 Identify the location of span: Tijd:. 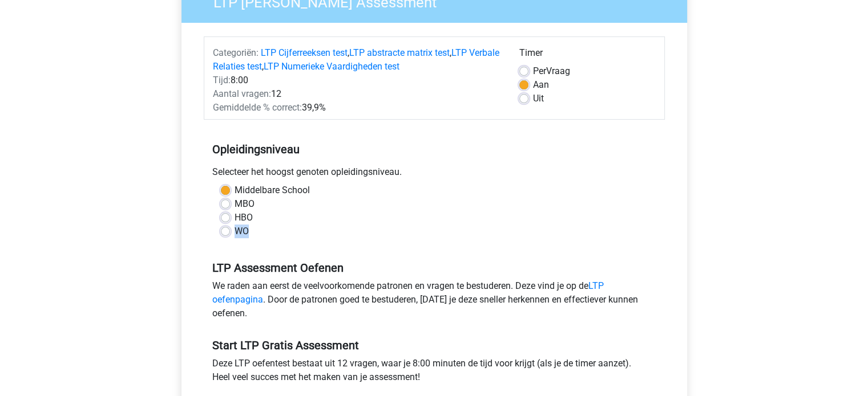
(221, 80).